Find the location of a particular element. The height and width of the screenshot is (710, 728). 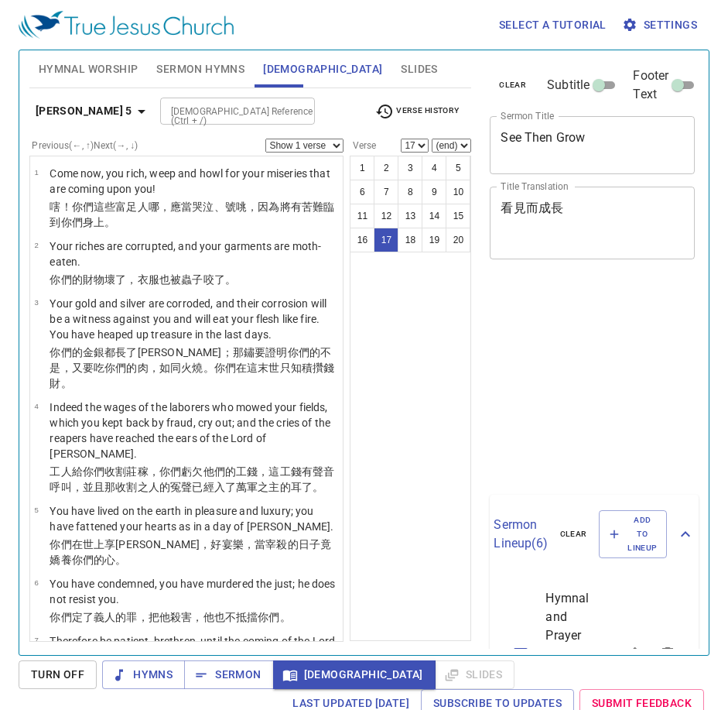

wg2613: ，把他殺害 is located at coordinates (215, 617).